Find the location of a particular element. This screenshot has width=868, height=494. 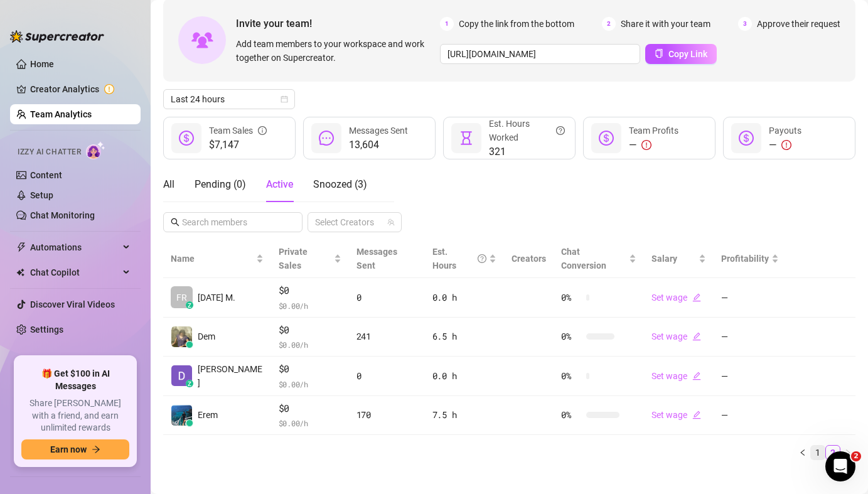

li: 2 is located at coordinates (833, 452).